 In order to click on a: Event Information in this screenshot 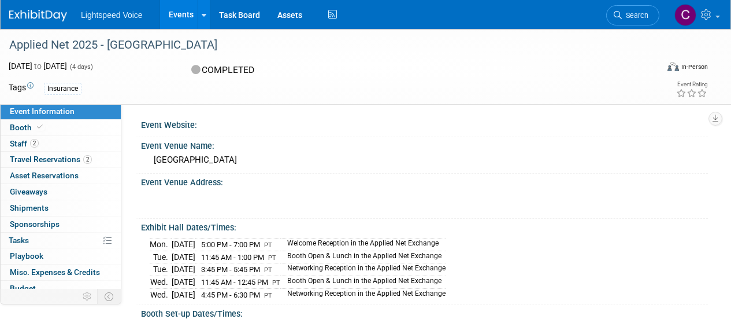, I will do `click(61, 111)`.